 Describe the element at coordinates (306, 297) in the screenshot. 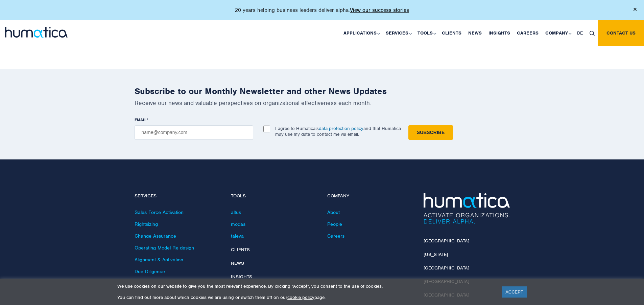

I see `p: You can find out more about which cookies we are using or switch them off on our page.` at that location.